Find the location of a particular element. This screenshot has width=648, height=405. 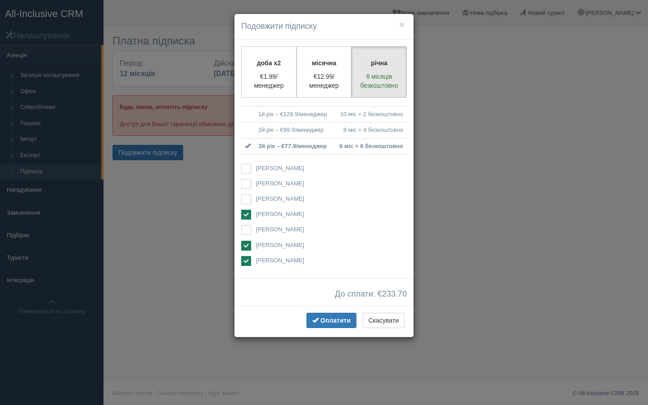

p: 6 місяців безкоштовно is located at coordinates (379, 81).